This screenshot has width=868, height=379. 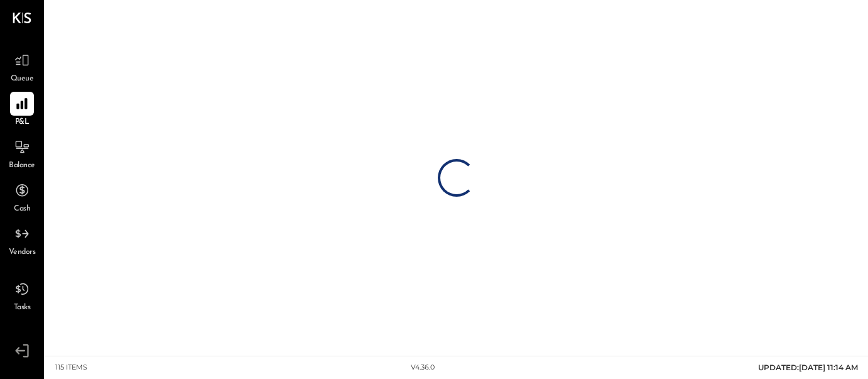 What do you see at coordinates (22, 153) in the screenshot?
I see `a: Balance` at bounding box center [22, 153].